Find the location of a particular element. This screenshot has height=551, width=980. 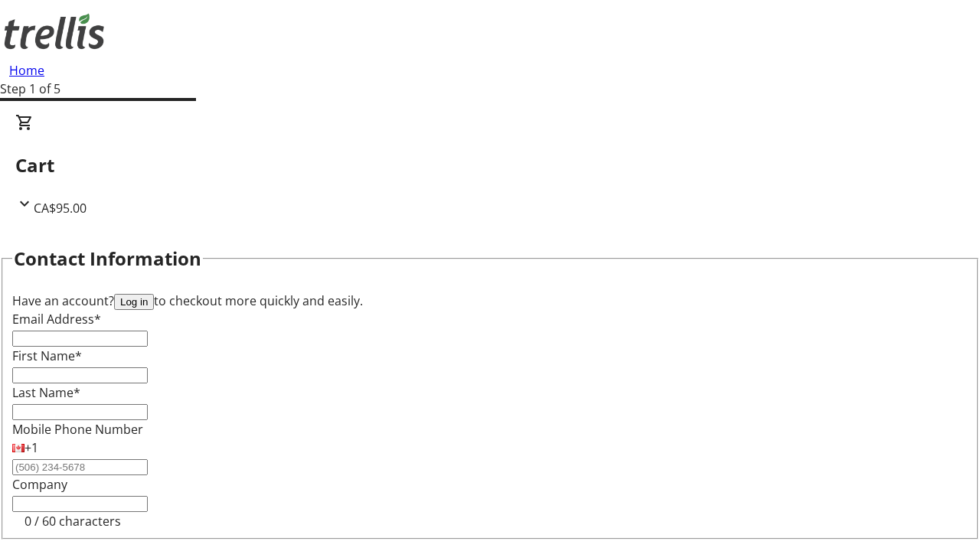

h2: Cart is located at coordinates (490, 165).